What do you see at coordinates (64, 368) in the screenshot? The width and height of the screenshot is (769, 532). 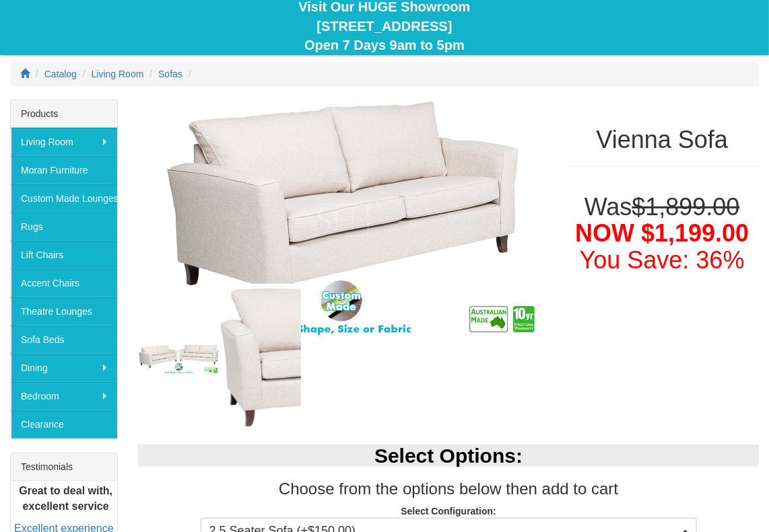 I see `a: Dining` at bounding box center [64, 368].